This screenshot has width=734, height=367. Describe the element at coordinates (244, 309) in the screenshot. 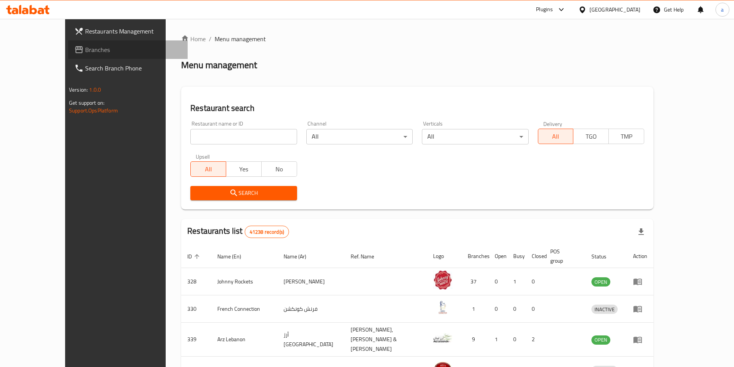

I see `td: French Connection` at that location.